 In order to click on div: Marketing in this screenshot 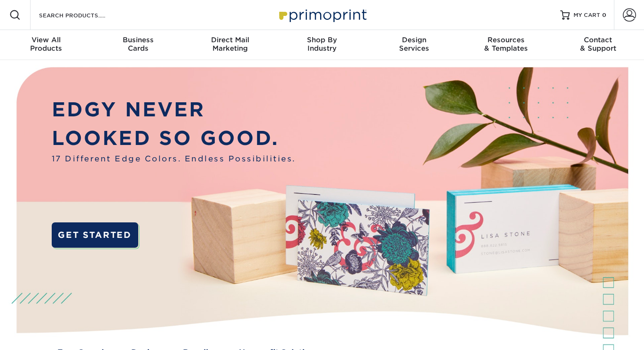, I will do `click(230, 44)`.